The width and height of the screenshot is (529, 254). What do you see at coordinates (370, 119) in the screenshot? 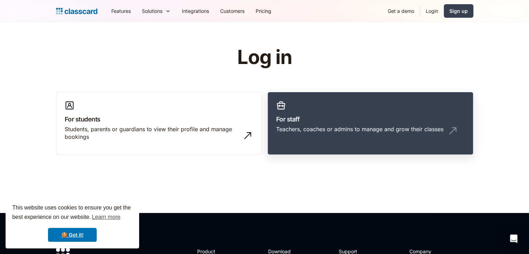
I see `h3: For staff` at bounding box center [370, 119].